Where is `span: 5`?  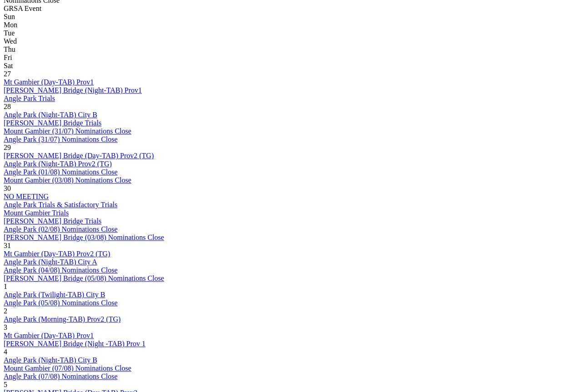 span: 5 is located at coordinates (6, 384).